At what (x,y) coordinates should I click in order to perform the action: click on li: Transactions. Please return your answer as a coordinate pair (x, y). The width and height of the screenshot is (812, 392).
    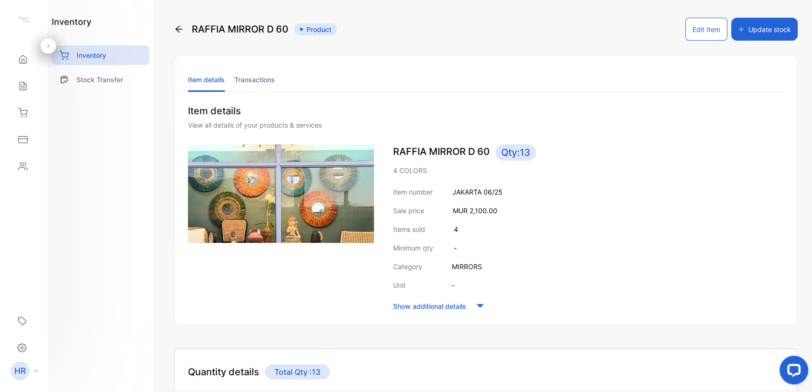
    Looking at the image, I should click on (254, 79).